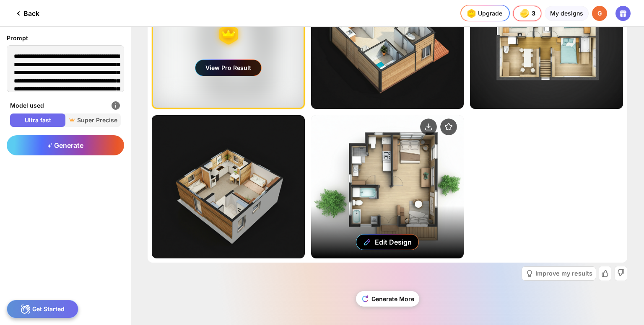 This screenshot has width=644, height=325. I want to click on div: View Pro Result, so click(228, 68).